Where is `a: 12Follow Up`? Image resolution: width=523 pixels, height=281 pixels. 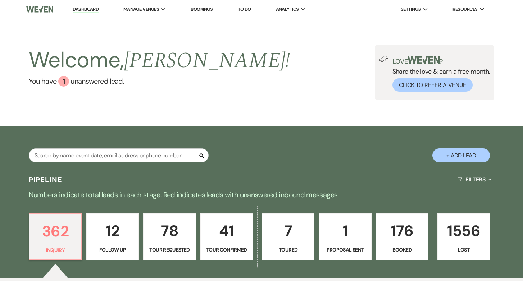 a: 12Follow Up is located at coordinates (113, 237).